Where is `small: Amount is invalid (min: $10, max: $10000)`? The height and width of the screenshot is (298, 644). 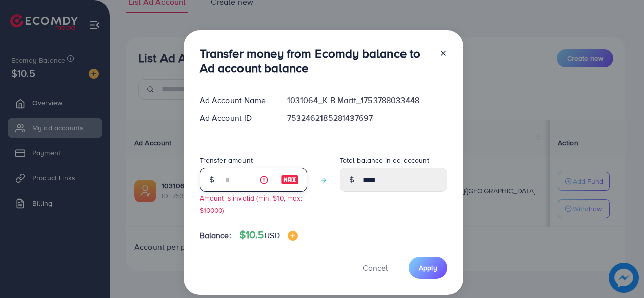 small: Amount is invalid (min: $10, max: $10000) is located at coordinates (251, 203).